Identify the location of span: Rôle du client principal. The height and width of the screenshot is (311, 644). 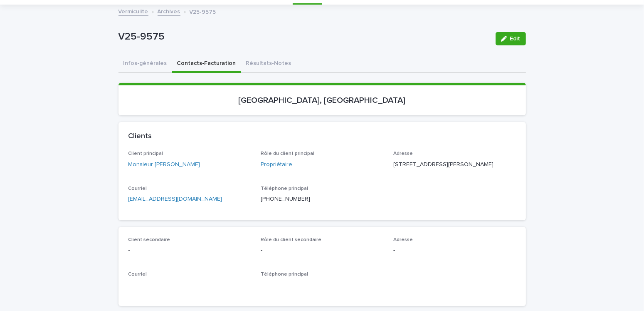
(287, 154).